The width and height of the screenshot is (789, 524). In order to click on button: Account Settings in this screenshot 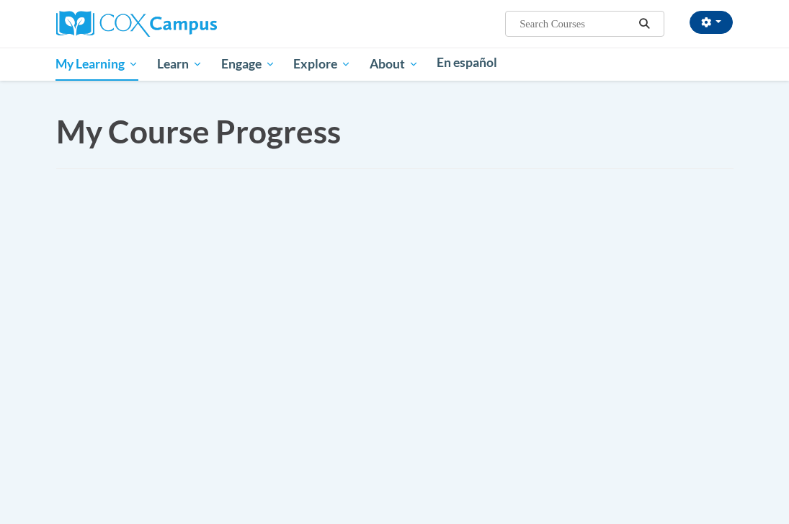, I will do `click(711, 22)`.